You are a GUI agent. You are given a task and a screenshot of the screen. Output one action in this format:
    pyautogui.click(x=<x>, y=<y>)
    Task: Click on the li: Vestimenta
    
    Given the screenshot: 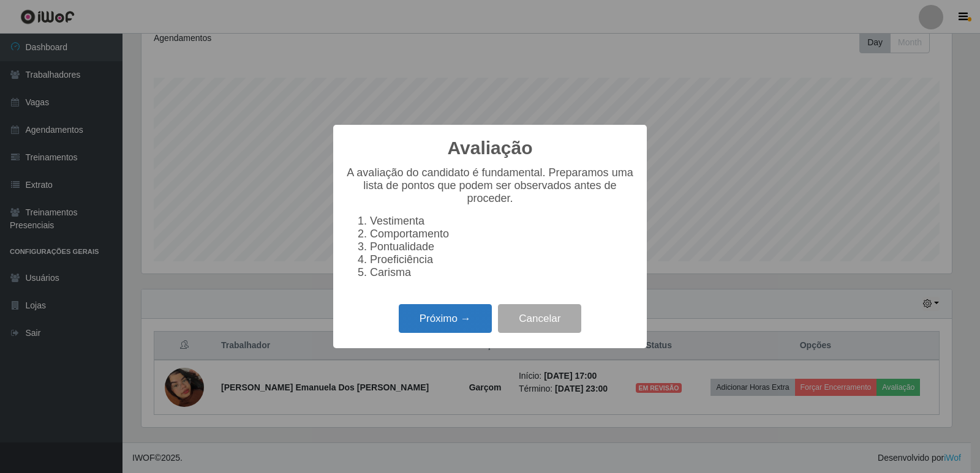 What is the action you would take?
    pyautogui.click(x=502, y=221)
    